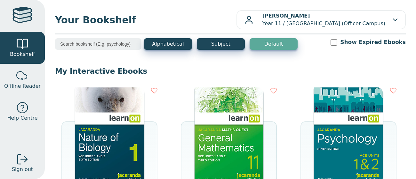  I want to click on button: Alphabetical, so click(168, 44).